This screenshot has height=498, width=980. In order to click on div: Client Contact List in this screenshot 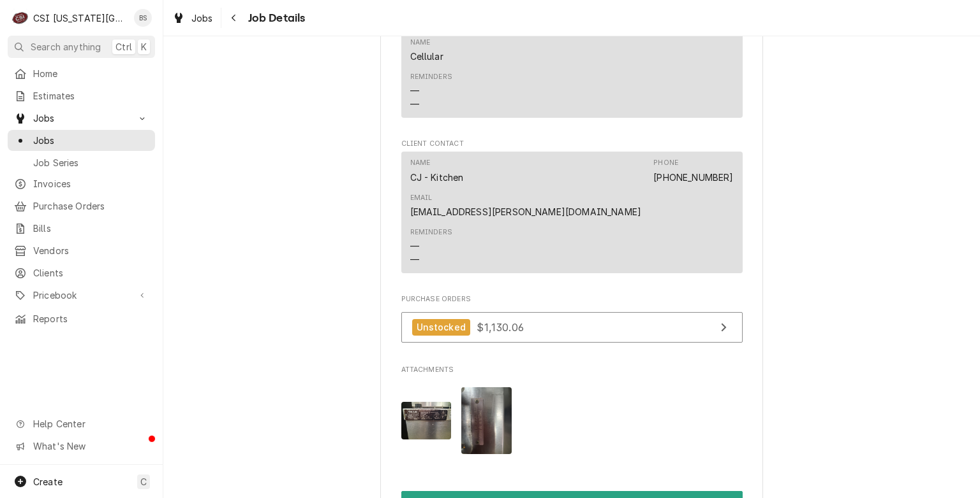, I will do `click(571, 215)`.